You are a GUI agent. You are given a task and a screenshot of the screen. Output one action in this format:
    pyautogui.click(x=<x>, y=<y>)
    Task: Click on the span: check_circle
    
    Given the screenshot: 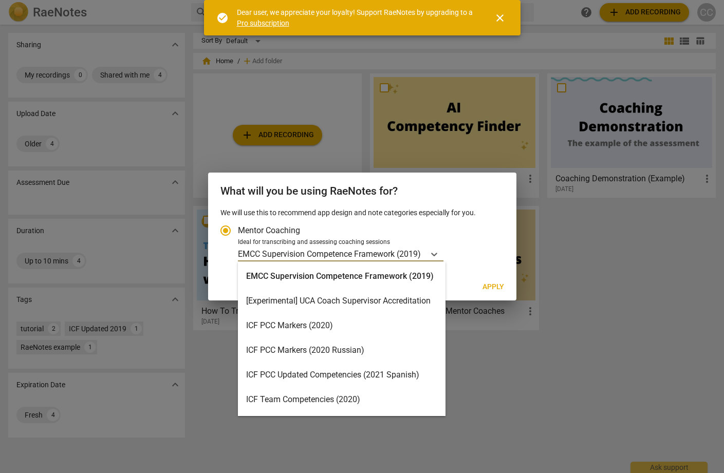 What is the action you would take?
    pyautogui.click(x=222, y=18)
    